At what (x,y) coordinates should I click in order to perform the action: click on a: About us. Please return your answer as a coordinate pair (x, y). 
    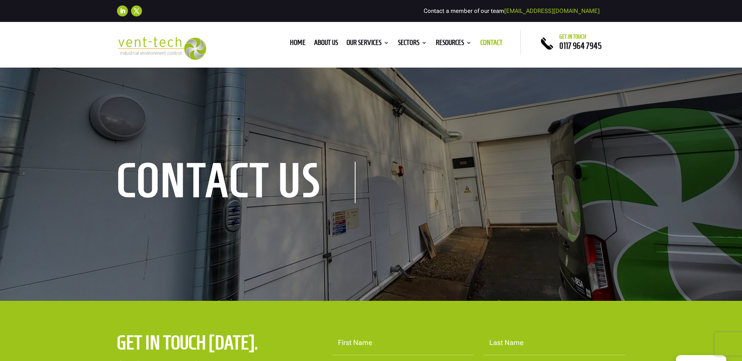
    Looking at the image, I should click on (326, 44).